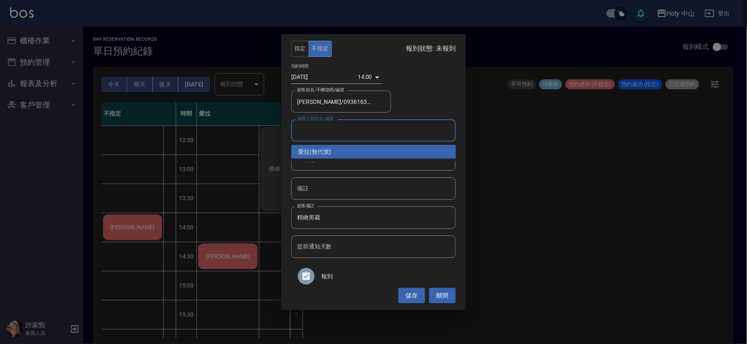 The image size is (747, 344). What do you see at coordinates (306, 206) in the screenshot?
I see `label: 顧客備註` at bounding box center [306, 206].